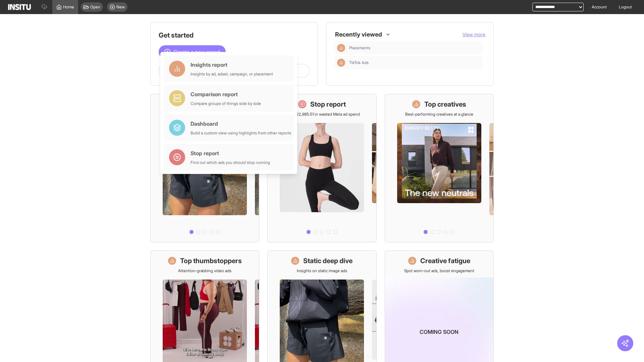 The width and height of the screenshot is (644, 362). I want to click on h1: Static deep dive, so click(328, 261).